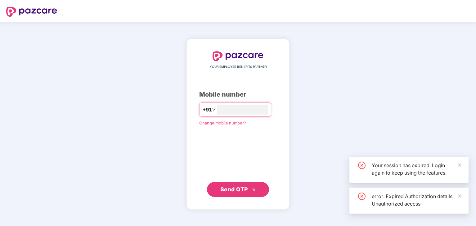  What do you see at coordinates (238, 95) in the screenshot?
I see `div: Mobile number` at bounding box center [238, 95].